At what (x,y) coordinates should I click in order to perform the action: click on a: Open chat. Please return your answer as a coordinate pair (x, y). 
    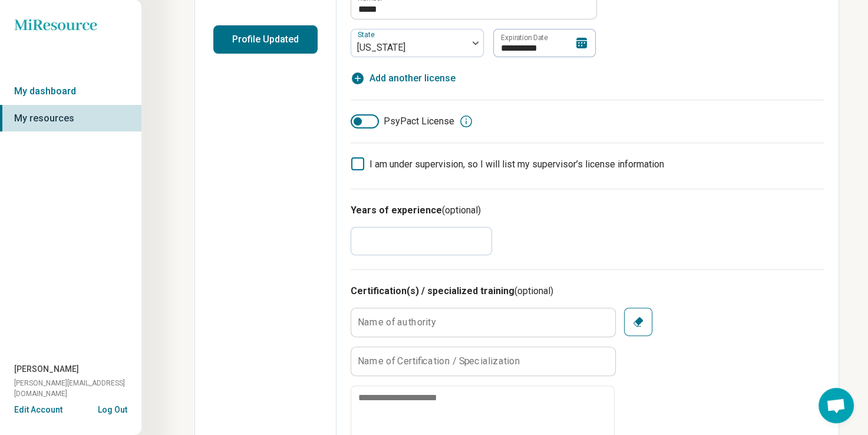
    Looking at the image, I should click on (836, 405).